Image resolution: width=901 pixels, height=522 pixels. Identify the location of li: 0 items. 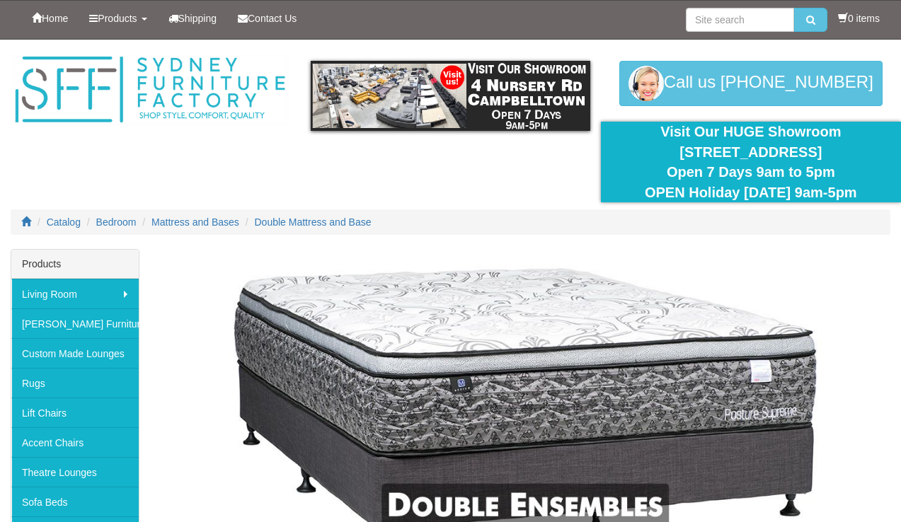
(859, 18).